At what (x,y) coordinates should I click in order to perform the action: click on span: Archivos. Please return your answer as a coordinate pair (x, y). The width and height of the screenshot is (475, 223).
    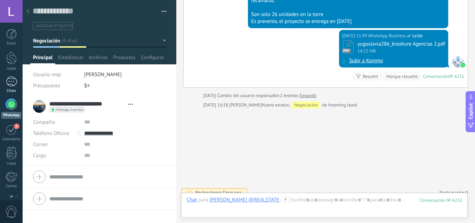
    Looking at the image, I should click on (98, 59).